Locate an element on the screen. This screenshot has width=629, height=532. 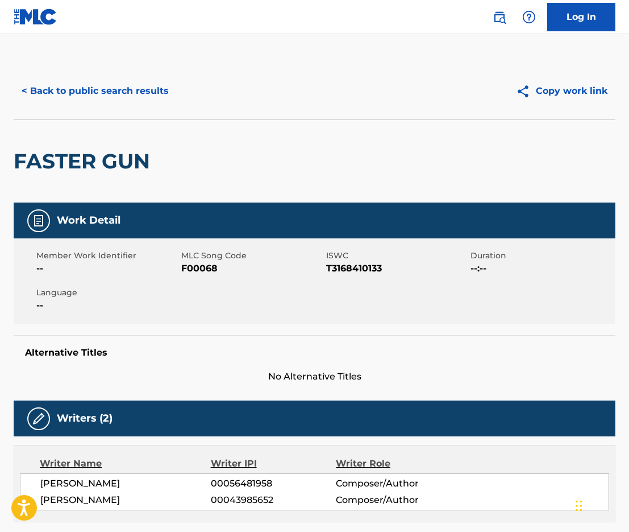
span: No Alternative Titles is located at coordinates (314, 376).